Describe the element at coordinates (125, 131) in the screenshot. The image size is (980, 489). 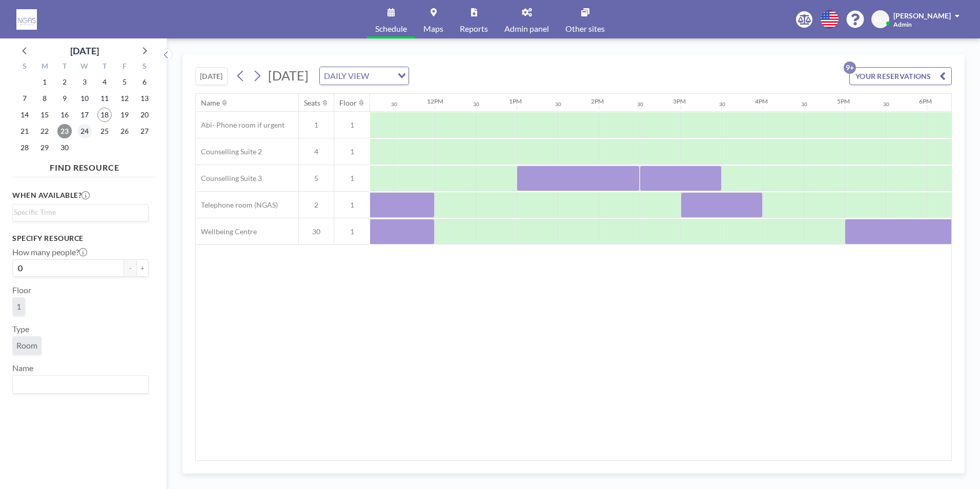
I see `span: Friday, September 26, 2025` at that location.